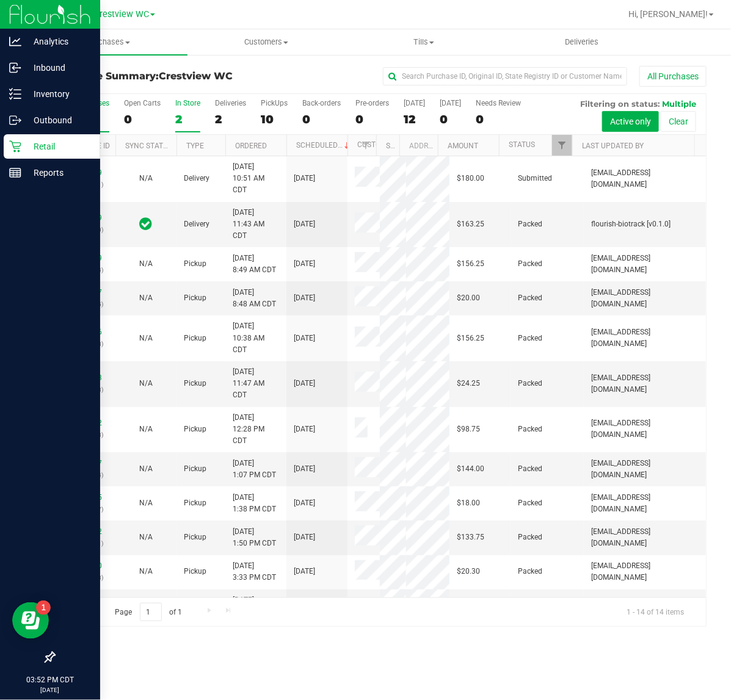 This screenshot has width=731, height=700. What do you see at coordinates (470, 469) in the screenshot?
I see `span: $144.00` at bounding box center [470, 469].